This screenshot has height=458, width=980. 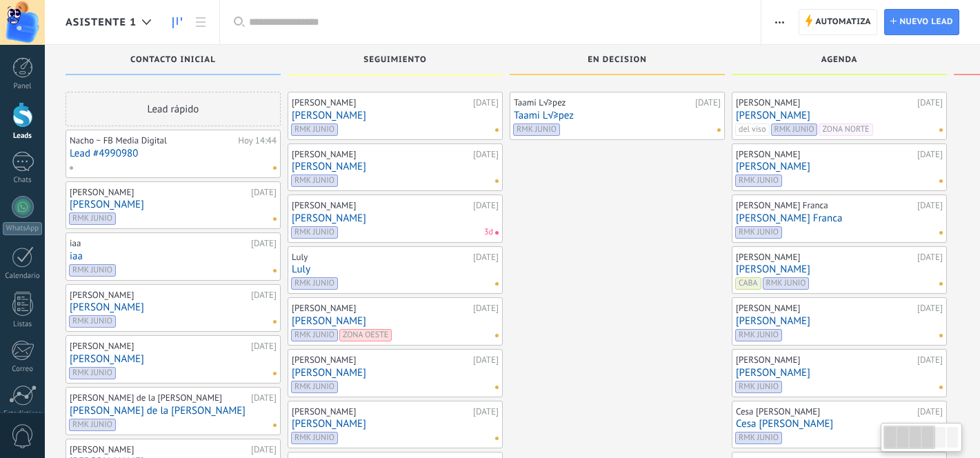 I want to click on span: Tareas caducadas, so click(x=496, y=233).